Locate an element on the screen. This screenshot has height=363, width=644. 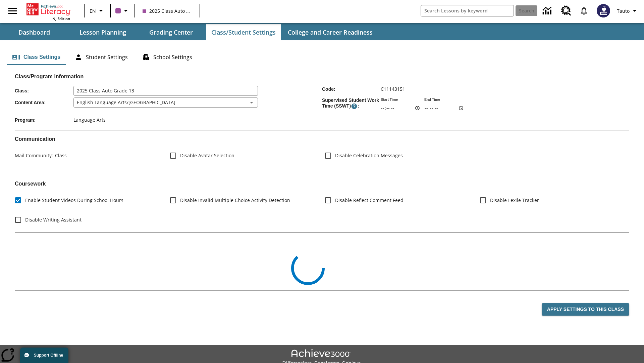
div: Home is located at coordinates (48, 11).